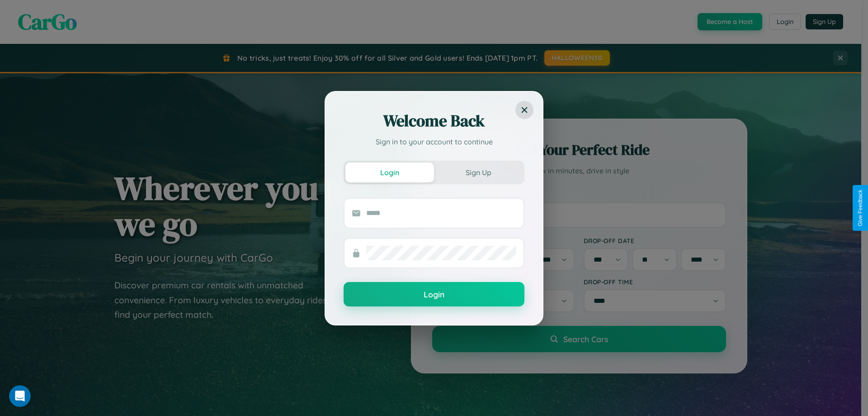  I want to click on button: Sign Up, so click(478, 173).